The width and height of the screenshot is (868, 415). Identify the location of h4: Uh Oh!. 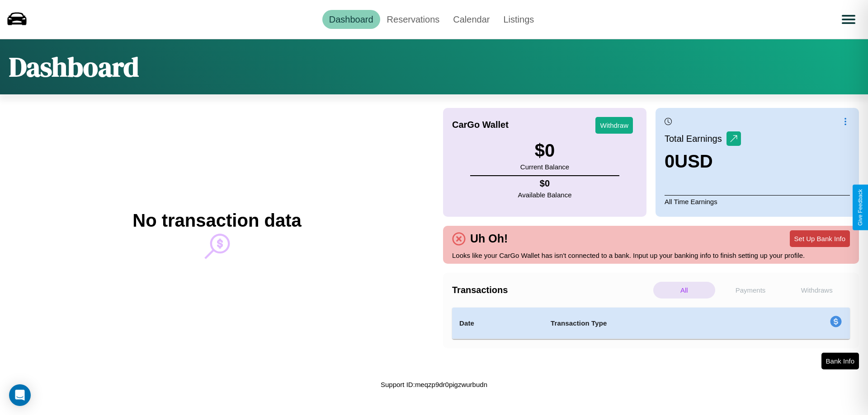
(489, 238).